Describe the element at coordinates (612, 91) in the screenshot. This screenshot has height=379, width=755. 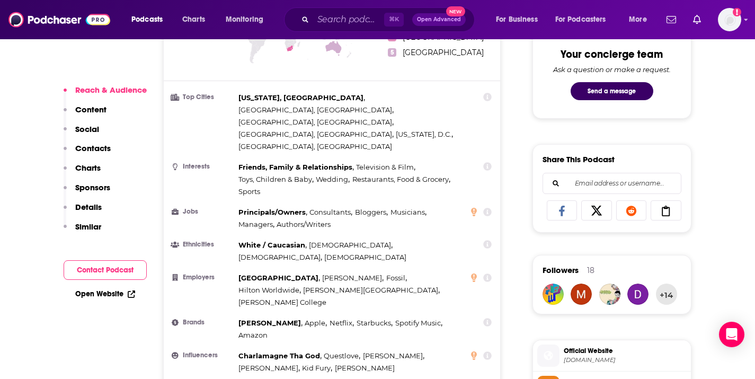
I see `button: Send a message` at that location.